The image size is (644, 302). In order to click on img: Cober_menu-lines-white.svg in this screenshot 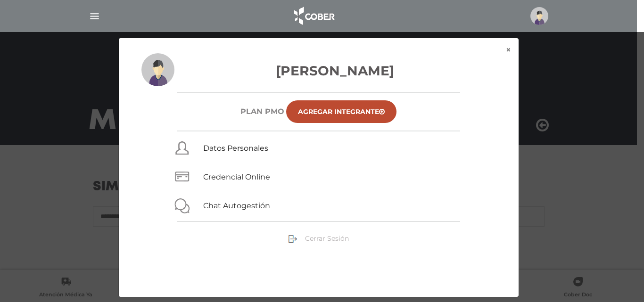, I will do `click(95, 16)`.